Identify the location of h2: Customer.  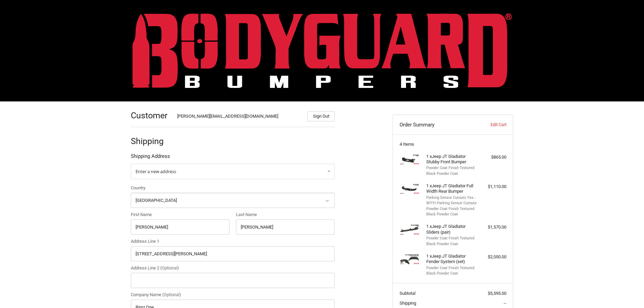
(150, 115).